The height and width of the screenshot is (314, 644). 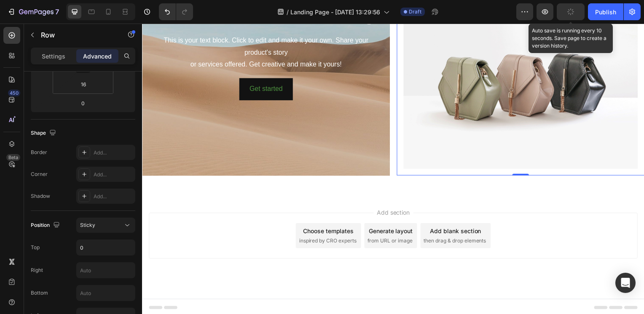 I want to click on span: inspired by CRO experts, so click(x=186, y=219).